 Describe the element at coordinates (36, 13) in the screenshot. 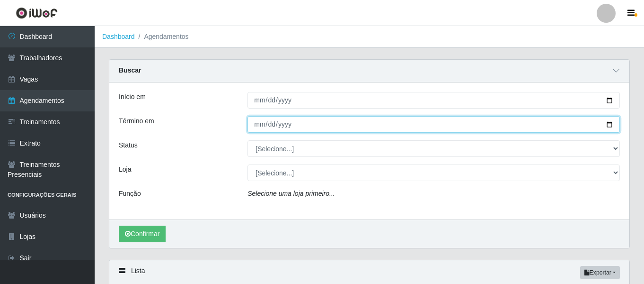

I see `img: CoreUI Logo` at that location.